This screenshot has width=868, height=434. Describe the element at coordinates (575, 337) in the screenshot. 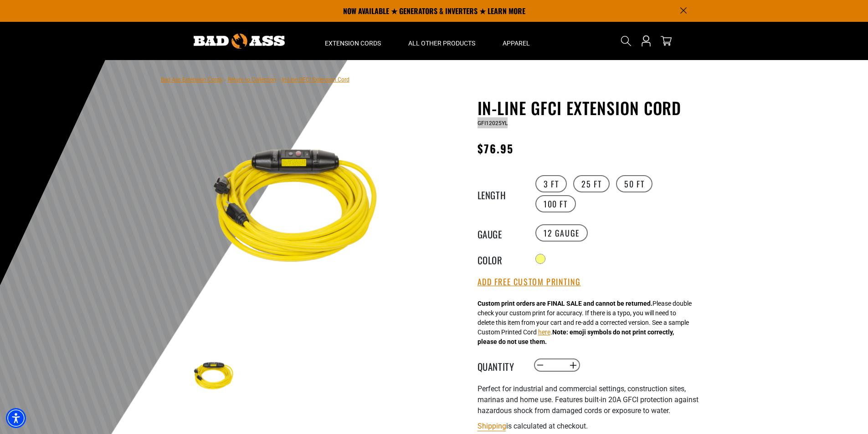

I see `strong: Note: emoji symbols do not print correctly, please do not use them.` at that location.